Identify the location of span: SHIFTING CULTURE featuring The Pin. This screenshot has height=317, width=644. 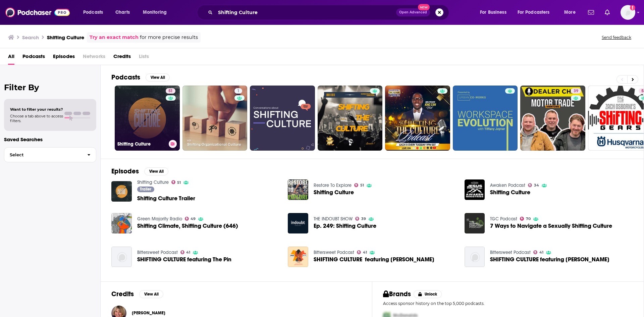
(184, 259).